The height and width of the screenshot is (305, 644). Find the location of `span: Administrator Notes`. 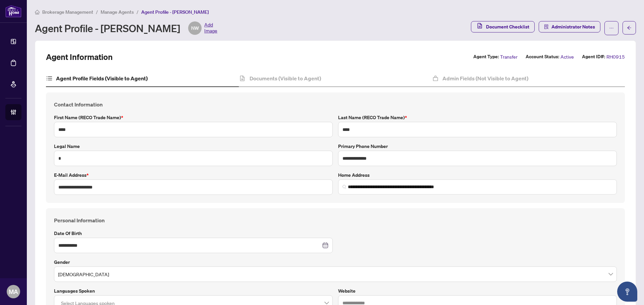

span: Administrator Notes is located at coordinates (573, 27).